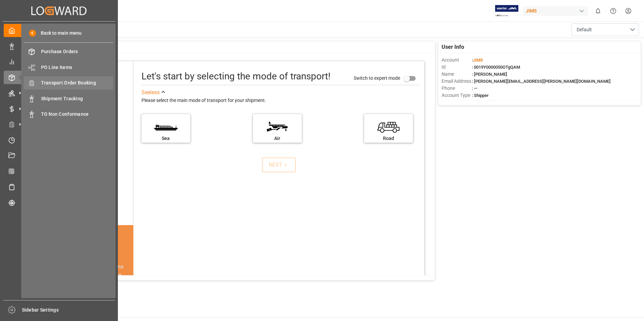 This screenshot has width=644, height=321. What do you see at coordinates (457, 88) in the screenshot?
I see `span: Phone` at bounding box center [457, 88].